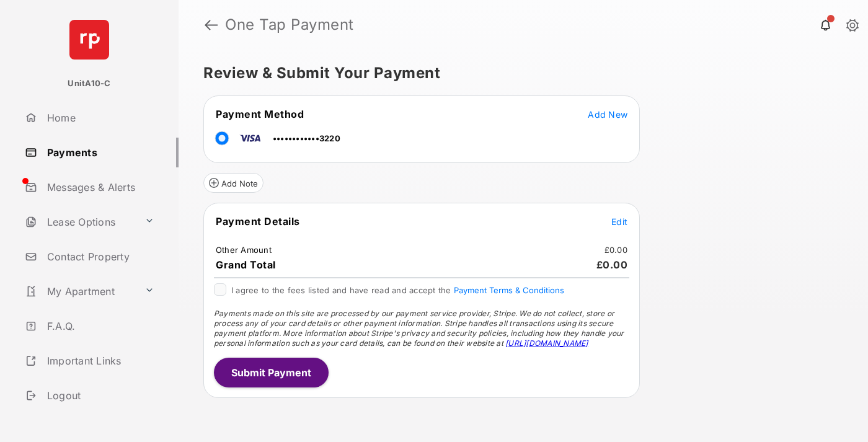  What do you see at coordinates (612, 265) in the screenshot?
I see `span: £0.00` at bounding box center [612, 265].